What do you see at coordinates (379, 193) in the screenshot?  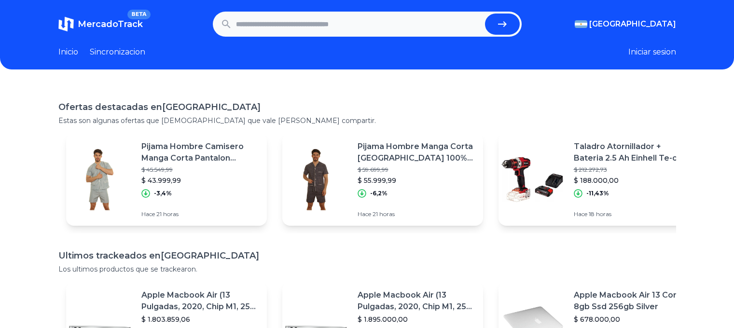 I see `p: -6,2%` at bounding box center [379, 193].